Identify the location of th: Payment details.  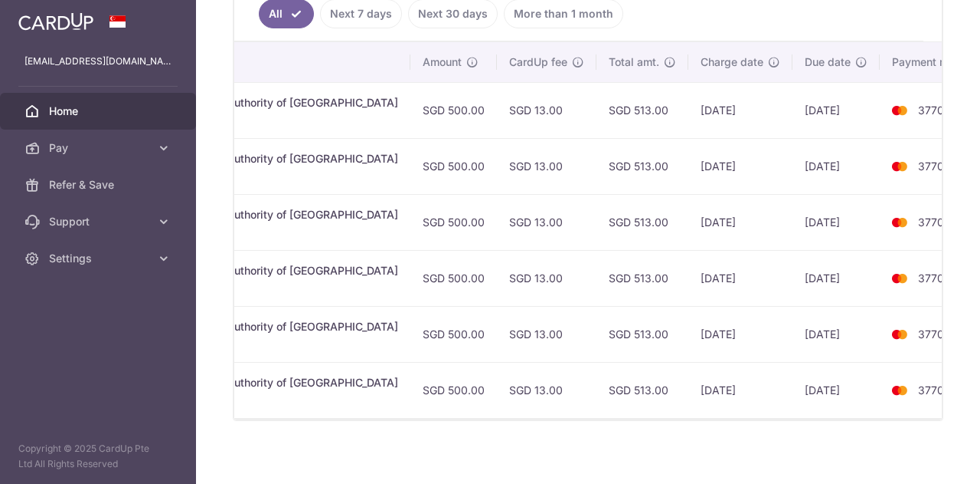
(239, 62).